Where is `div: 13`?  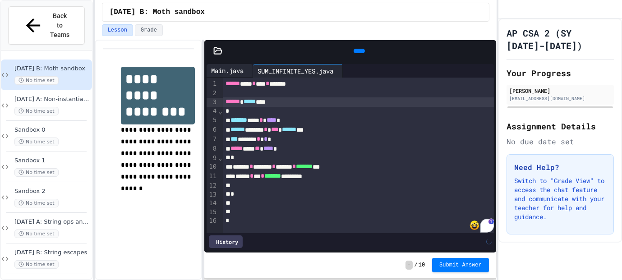
div: 13 is located at coordinates (212, 195).